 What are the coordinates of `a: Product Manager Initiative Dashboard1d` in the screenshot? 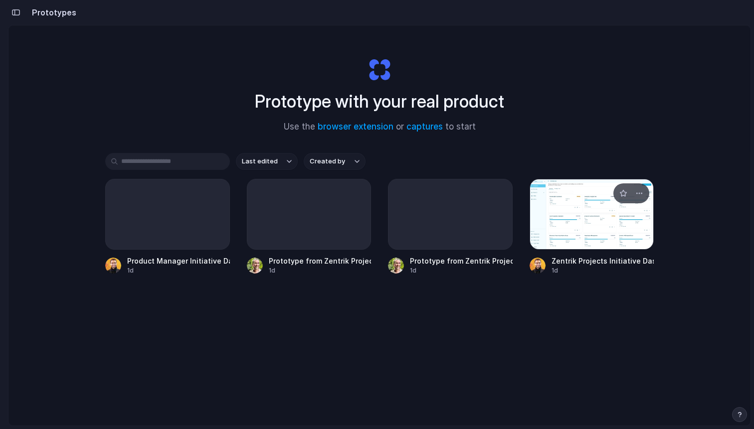 It's located at (168, 227).